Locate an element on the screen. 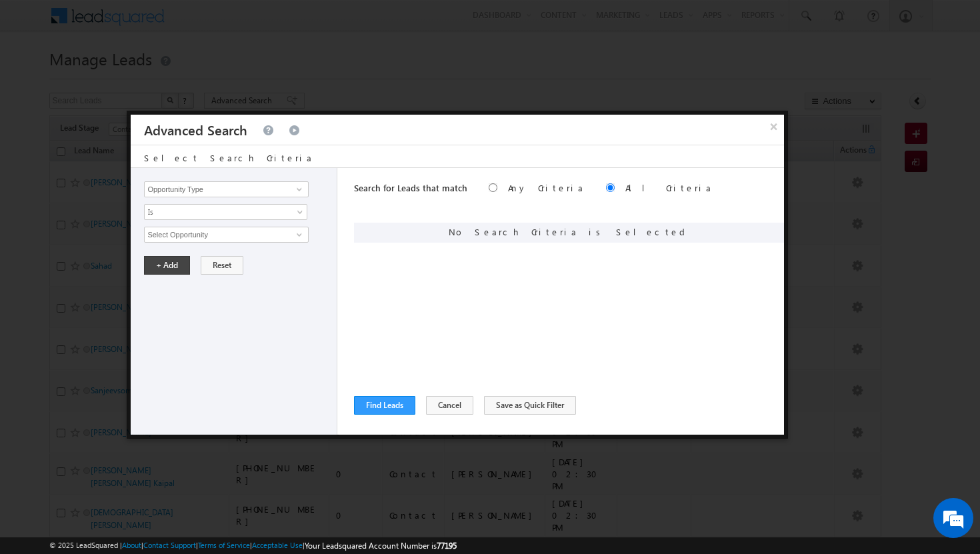 The image size is (980, 554). button: Save as Quick Filter is located at coordinates (530, 406).